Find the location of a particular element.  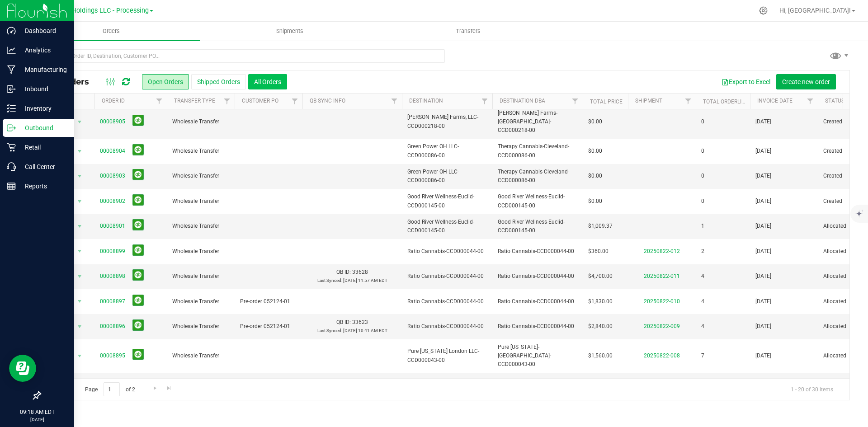

inline-svg: Reports is located at coordinates (12, 186).